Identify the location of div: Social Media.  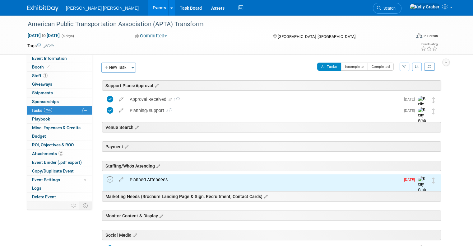
(271, 234).